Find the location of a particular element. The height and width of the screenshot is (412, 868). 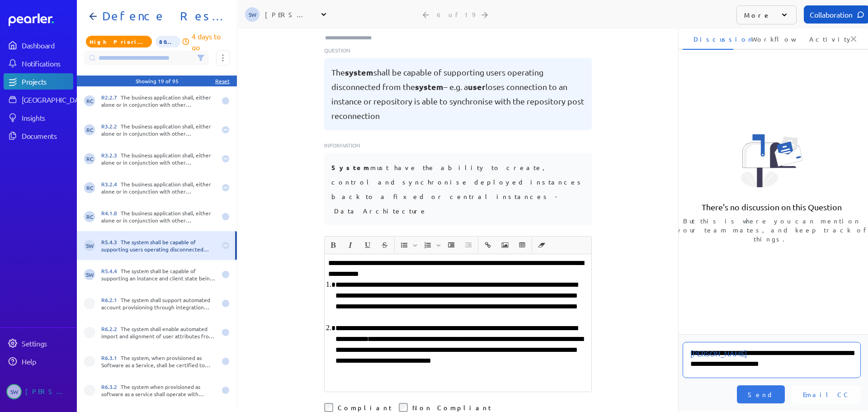

div: Settings is located at coordinates (47, 343).